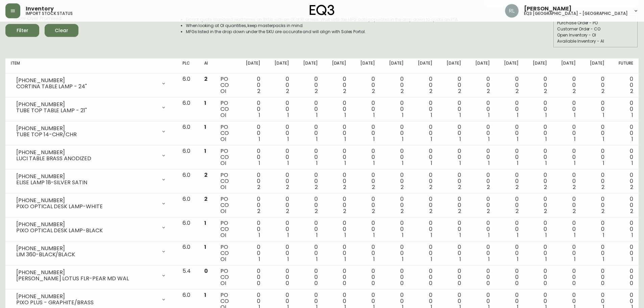 The height and width of the screenshot is (308, 644). Describe the element at coordinates (91, 66) in the screenshot. I see `th: Item` at that location.